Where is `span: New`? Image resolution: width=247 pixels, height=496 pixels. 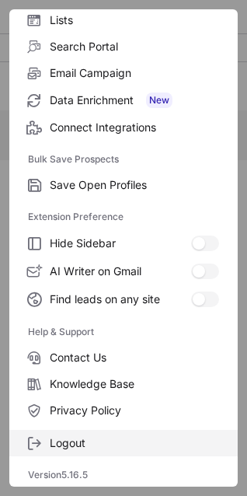 span: New is located at coordinates (159, 100).